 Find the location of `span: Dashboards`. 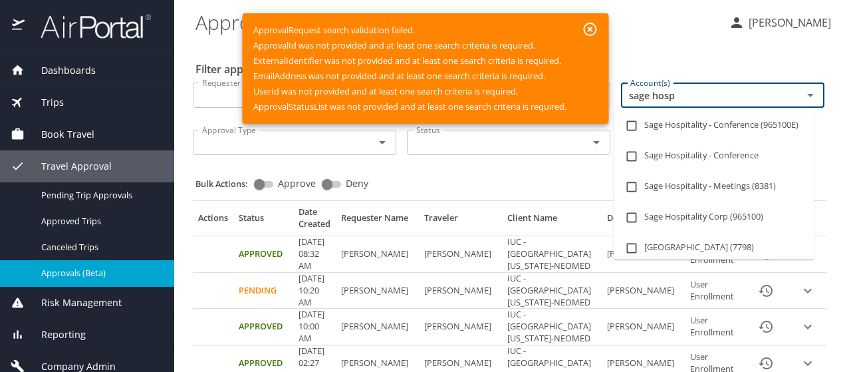

span: Dashboards is located at coordinates (60, 71).